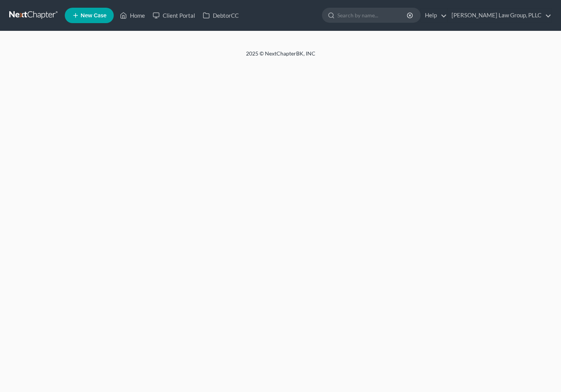 Image resolution: width=561 pixels, height=392 pixels. I want to click on a: Help, so click(434, 15).